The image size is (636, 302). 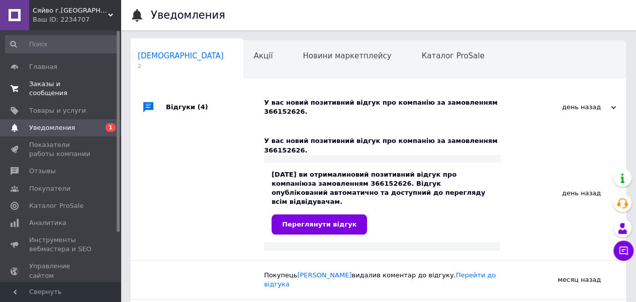 What do you see at coordinates (624, 251) in the screenshot?
I see `button: Чат с покупателем` at bounding box center [624, 251].